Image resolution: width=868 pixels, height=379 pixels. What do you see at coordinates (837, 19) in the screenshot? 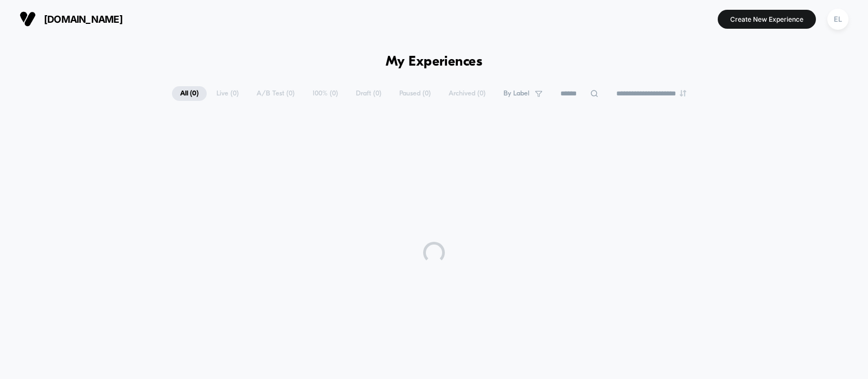
I see `button: EL` at bounding box center [837, 19].